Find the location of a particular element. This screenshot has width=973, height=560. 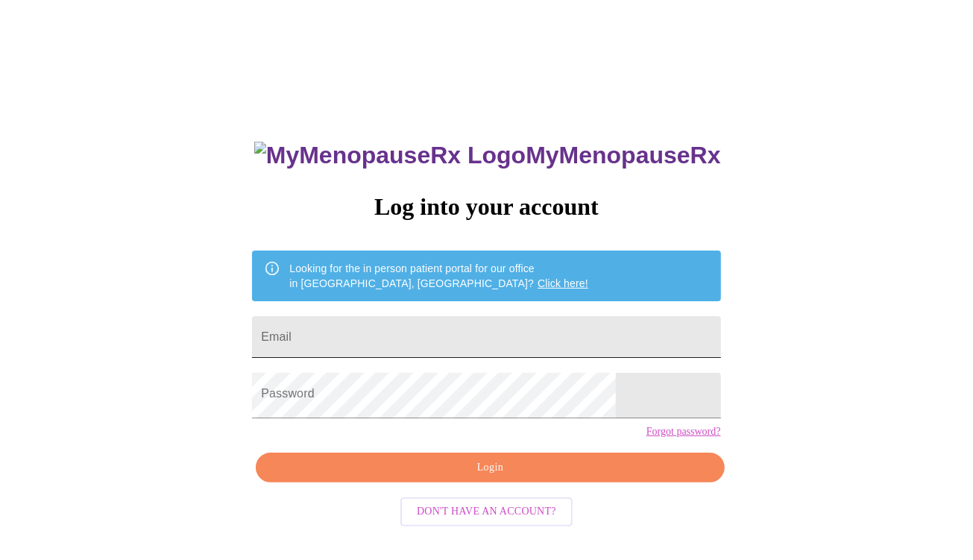

span: Login is located at coordinates (490, 468).